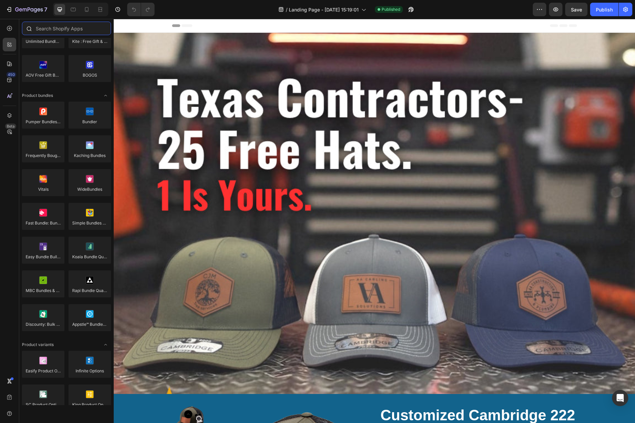 The image size is (635, 423). Describe the element at coordinates (37, 95) in the screenshot. I see `span: Product bundles` at that location.